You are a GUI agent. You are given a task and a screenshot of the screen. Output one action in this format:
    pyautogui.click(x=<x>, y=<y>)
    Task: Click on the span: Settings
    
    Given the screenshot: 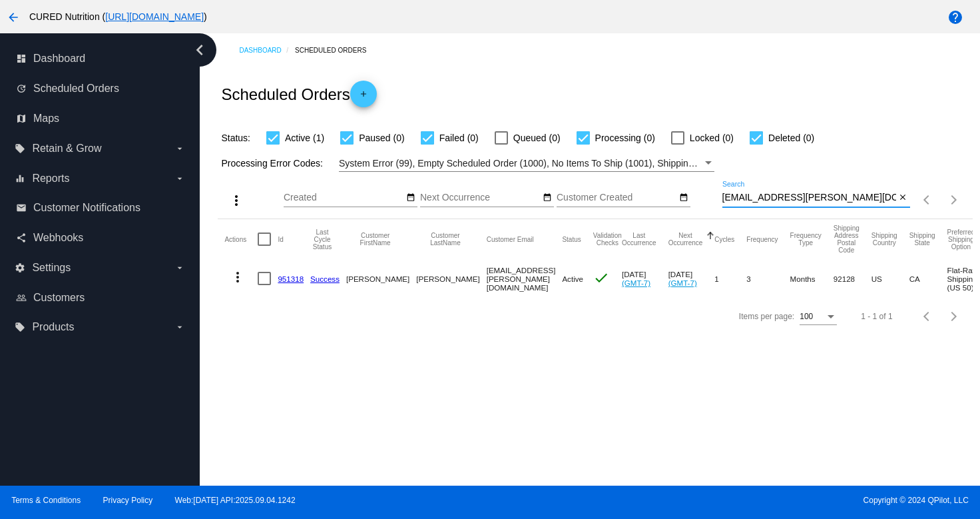 What is the action you would take?
    pyautogui.click(x=52, y=268)
    